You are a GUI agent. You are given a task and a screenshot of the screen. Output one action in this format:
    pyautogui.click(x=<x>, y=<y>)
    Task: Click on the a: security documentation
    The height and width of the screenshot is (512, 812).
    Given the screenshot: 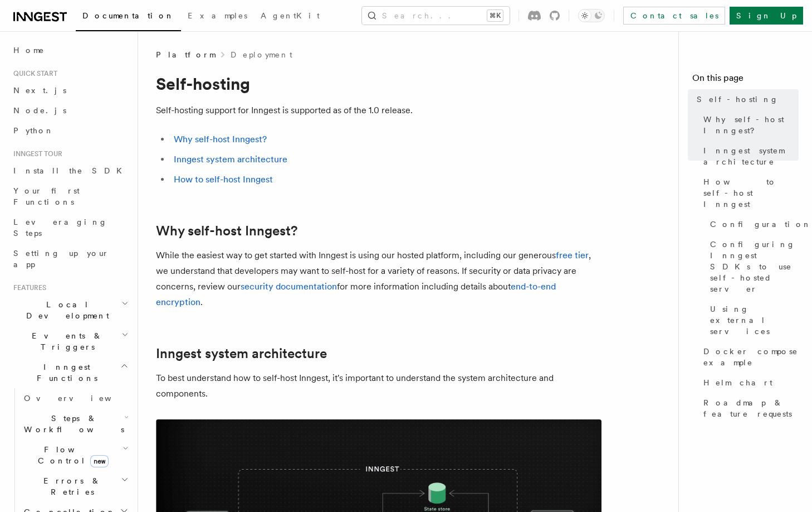 What is the action you would take?
    pyautogui.click(x=289, y=286)
    